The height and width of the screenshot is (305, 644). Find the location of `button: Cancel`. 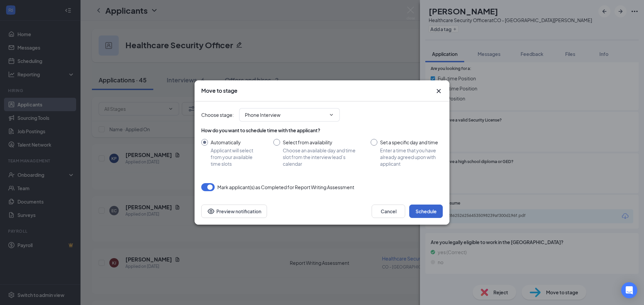

button: Cancel is located at coordinates (388, 211).